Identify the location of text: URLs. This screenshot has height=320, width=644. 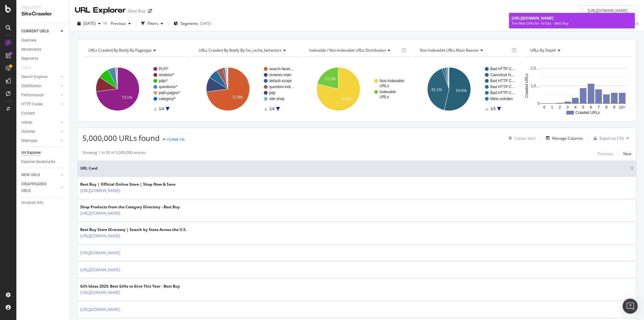
(384, 86).